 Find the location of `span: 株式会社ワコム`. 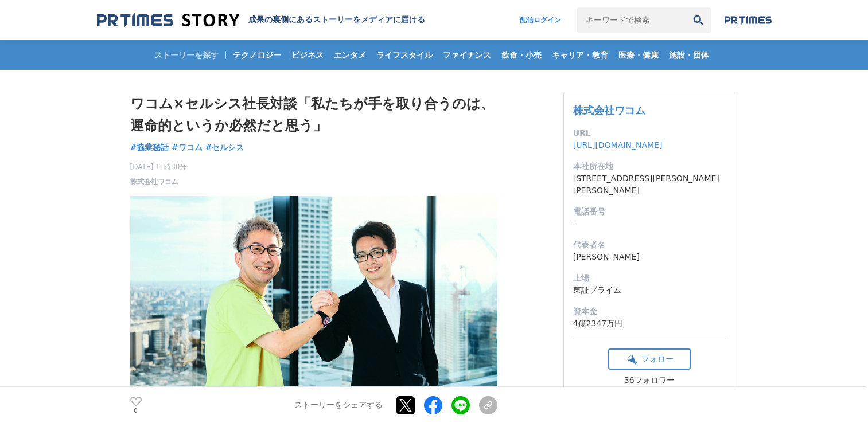

span: 株式会社ワコム is located at coordinates (154, 181).